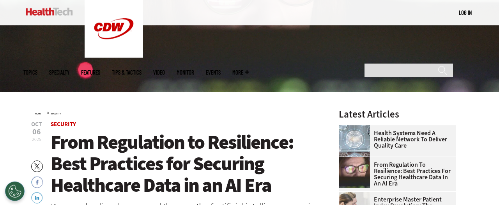 This screenshot has width=499, height=205. What do you see at coordinates (354, 141) in the screenshot?
I see `img: Healthcare networking` at bounding box center [354, 141].